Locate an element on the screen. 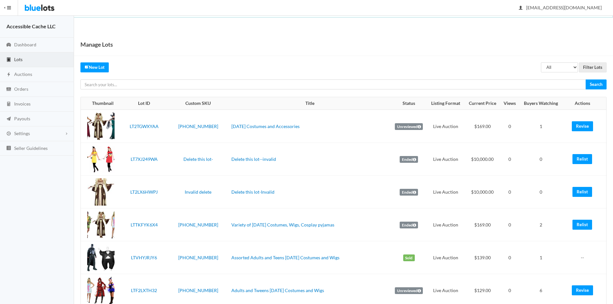 This screenshot has width=613, height=304. strong: Accessible Cache LLC is located at coordinates (31, 26).